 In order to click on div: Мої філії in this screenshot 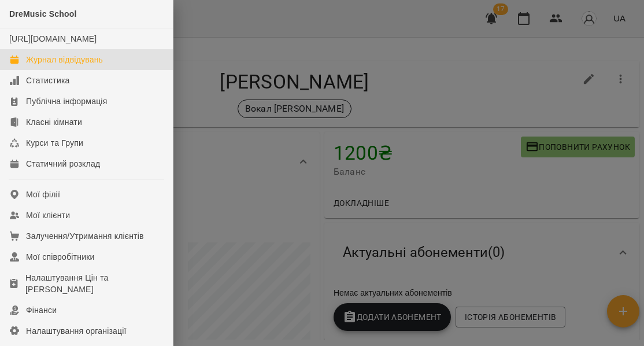, I will do `click(43, 195)`.